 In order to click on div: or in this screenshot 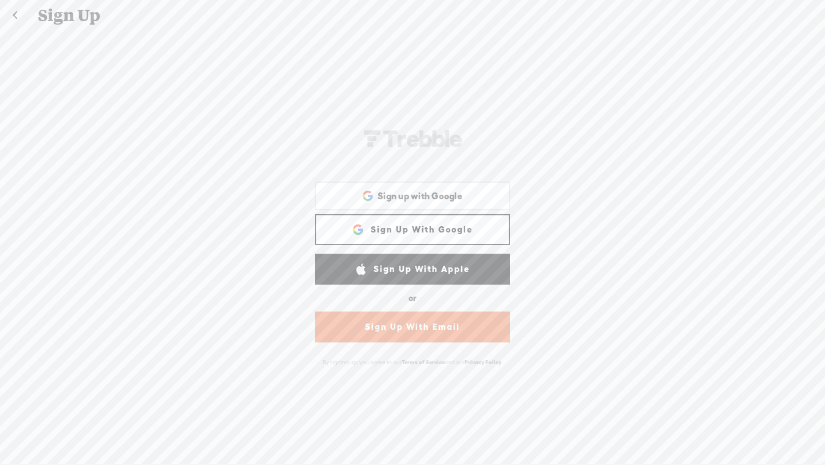, I will do `click(412, 298)`.